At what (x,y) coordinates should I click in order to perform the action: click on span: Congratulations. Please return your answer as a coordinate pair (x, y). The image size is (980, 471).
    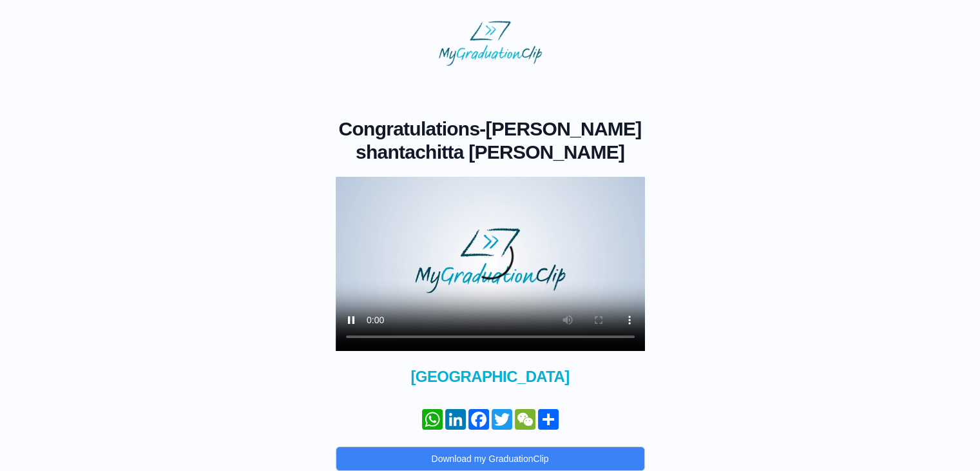
    Looking at the image, I should click on (409, 128).